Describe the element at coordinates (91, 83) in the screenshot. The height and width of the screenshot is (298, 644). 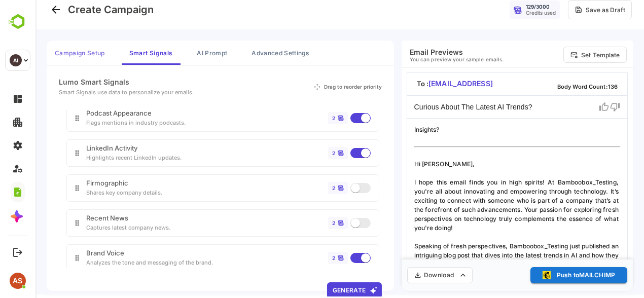
I see `div: Lumo Smart Signals` at that location.